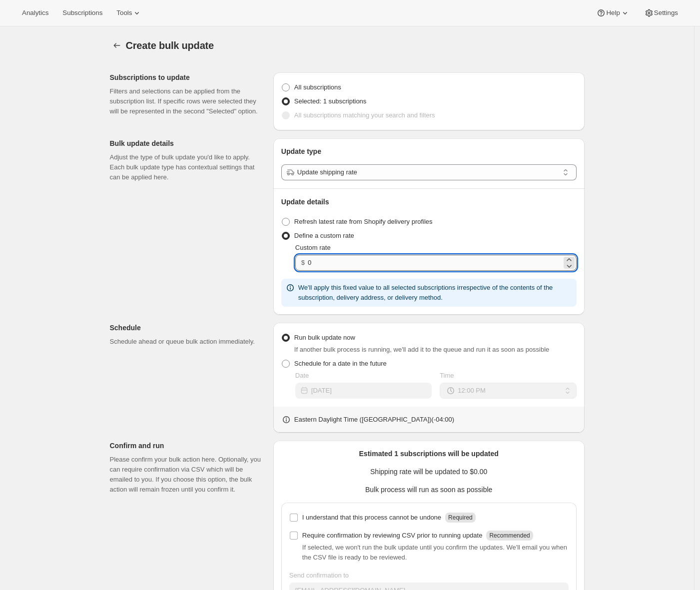 The height and width of the screenshot is (590, 700). Describe the element at coordinates (429, 454) in the screenshot. I see `p: Estimated 1 subscriptions will be updated` at that location.